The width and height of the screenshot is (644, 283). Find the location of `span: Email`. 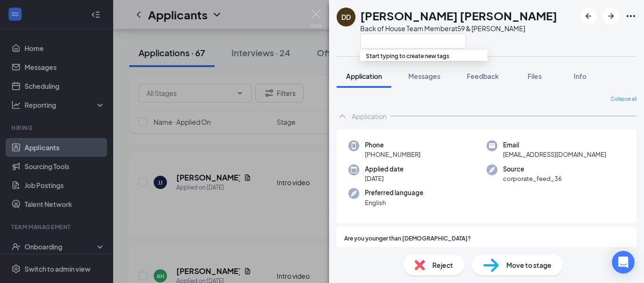

span: Email is located at coordinates (555, 145).